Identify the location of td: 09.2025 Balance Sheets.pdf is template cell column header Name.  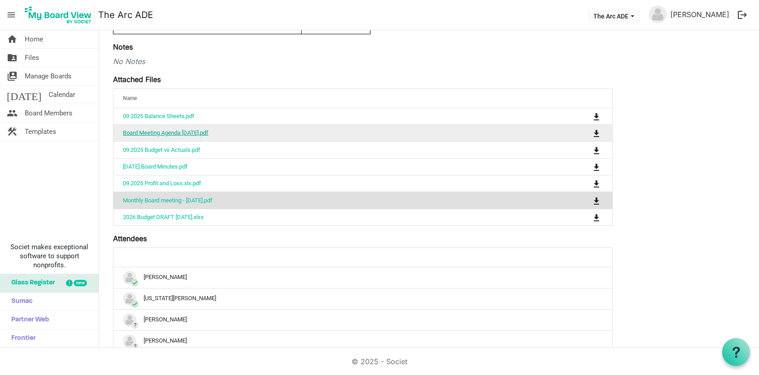
(335, 116).